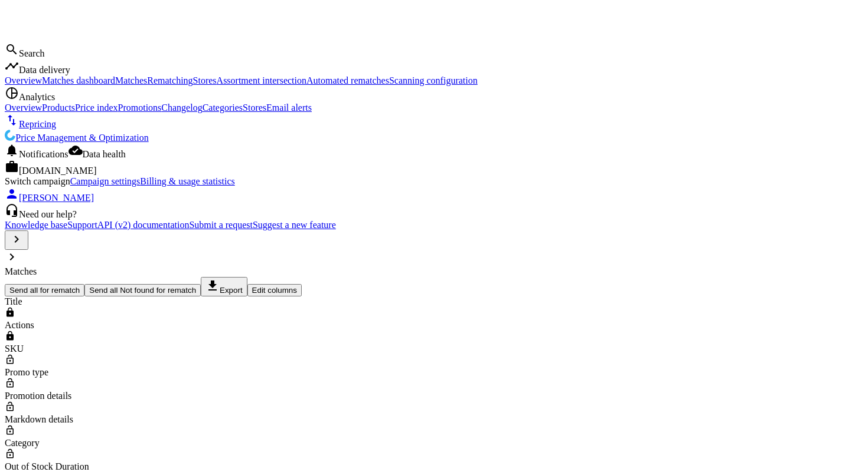 The height and width of the screenshot is (472, 868). Describe the element at coordinates (131, 80) in the screenshot. I see `a: Matches` at that location.